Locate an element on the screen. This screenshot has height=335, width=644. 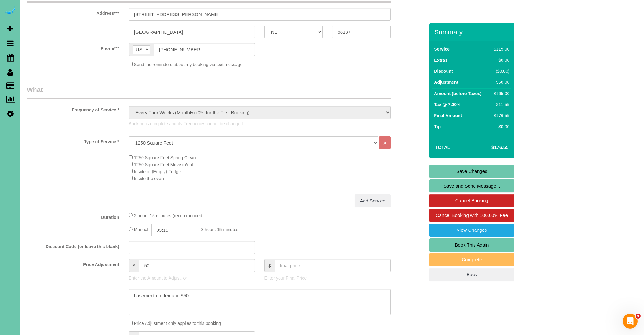
span: Inside the oven is located at coordinates (149, 178).